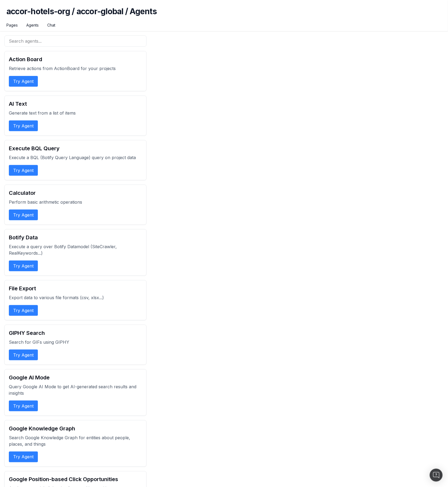 This screenshot has height=487, width=448. I want to click on p: Export data to various file formats (csv, xlsx...), so click(76, 297).